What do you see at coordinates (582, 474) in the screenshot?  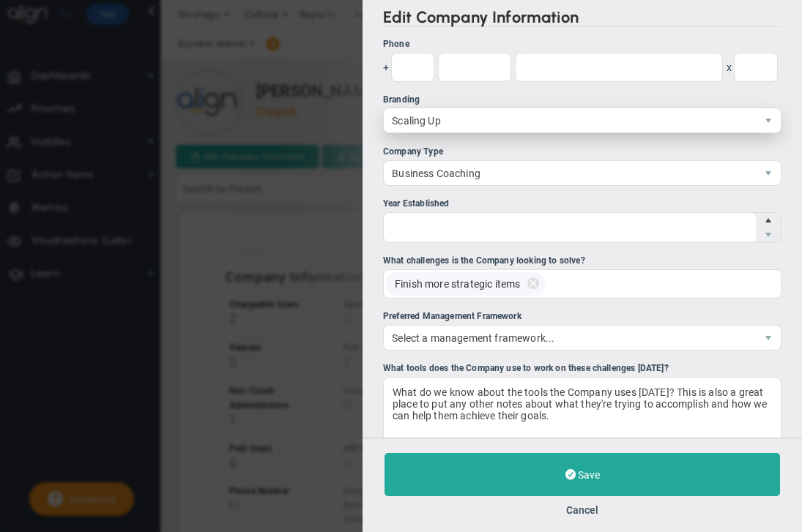 I see `button: Save` at bounding box center [582, 474].